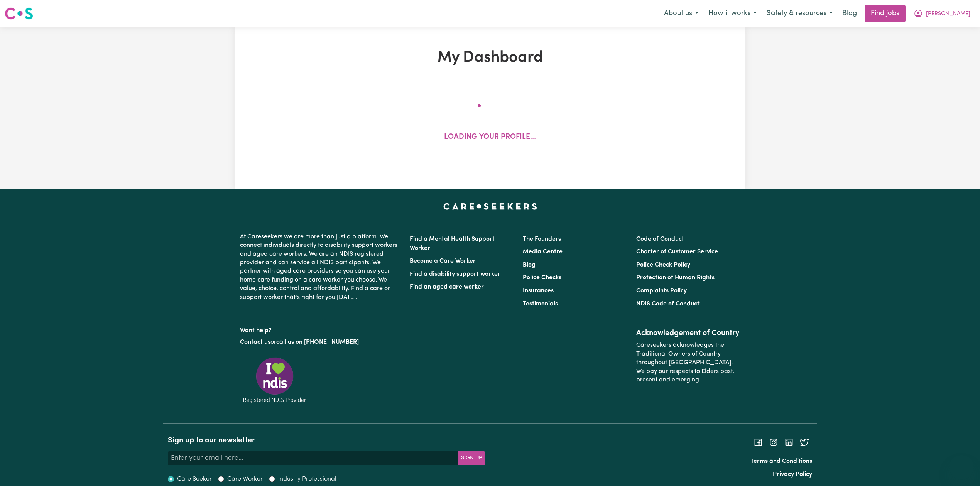 The width and height of the screenshot is (980, 486). I want to click on a: Follow Careseekers on Twitter, so click(804, 443).